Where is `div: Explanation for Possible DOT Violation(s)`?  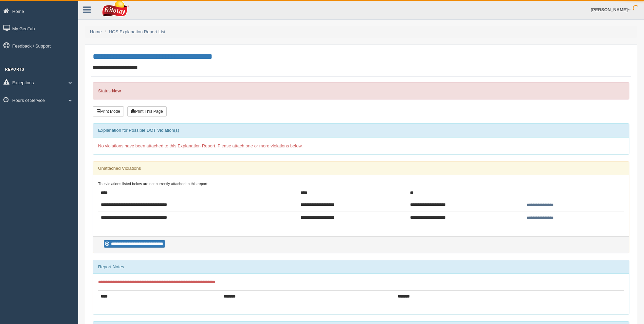
div: Explanation for Possible DOT Violation(s) is located at coordinates (361, 131).